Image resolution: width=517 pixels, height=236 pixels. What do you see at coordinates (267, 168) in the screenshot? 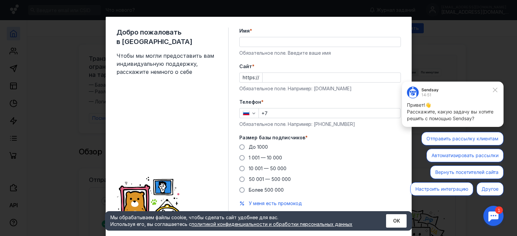
I see `span: 10 001 — 50 000` at bounding box center [267, 168].